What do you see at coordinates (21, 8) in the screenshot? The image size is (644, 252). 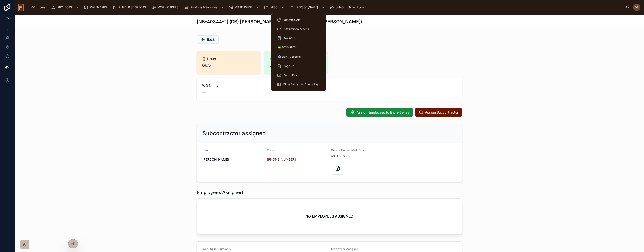 I see `img: App logo` at bounding box center [21, 8].